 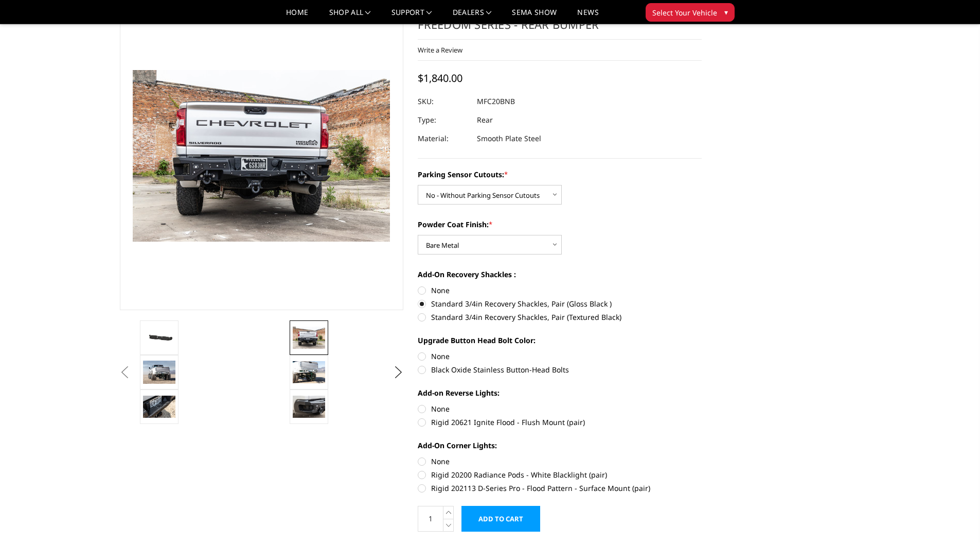 What do you see at coordinates (560, 475) in the screenshot?
I see `label: Rigid 20200 Radiance Pods - White Blacklight (pair)` at bounding box center [560, 475].